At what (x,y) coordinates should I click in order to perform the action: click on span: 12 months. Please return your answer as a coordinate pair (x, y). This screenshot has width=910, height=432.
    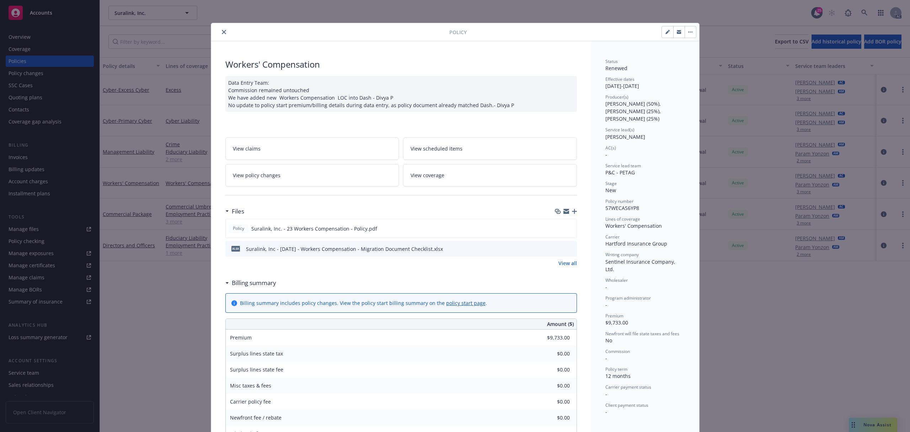
    Looking at the image, I should click on (618, 376).